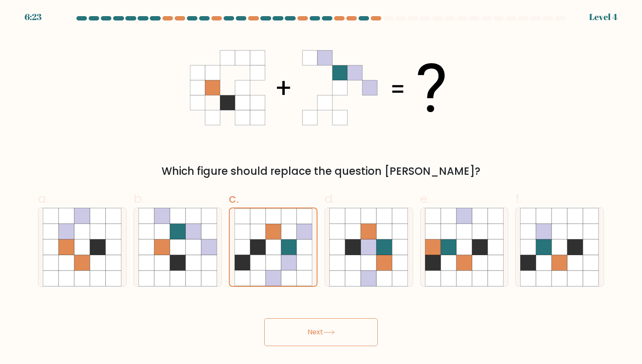 Image resolution: width=642 pixels, height=364 pixels. Describe the element at coordinates (321, 333) in the screenshot. I see `button: Next` at that location.